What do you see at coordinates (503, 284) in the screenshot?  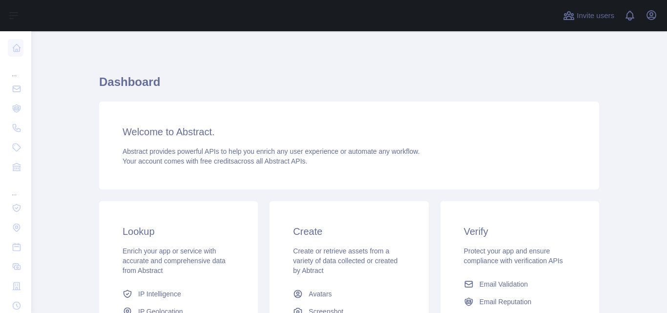 I see `span: Email Validation` at bounding box center [503, 284].